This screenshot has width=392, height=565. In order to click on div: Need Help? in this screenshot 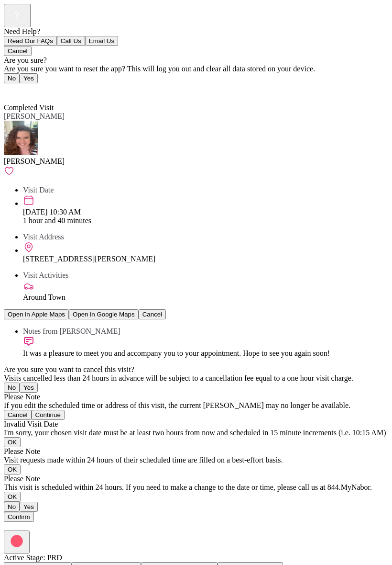, I will do `click(196, 31)`.